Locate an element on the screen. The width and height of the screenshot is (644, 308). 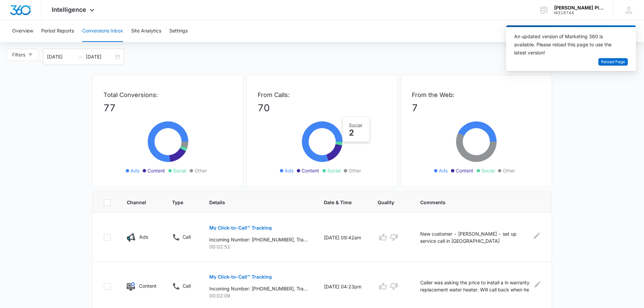
button: Overview is located at coordinates (23, 31).